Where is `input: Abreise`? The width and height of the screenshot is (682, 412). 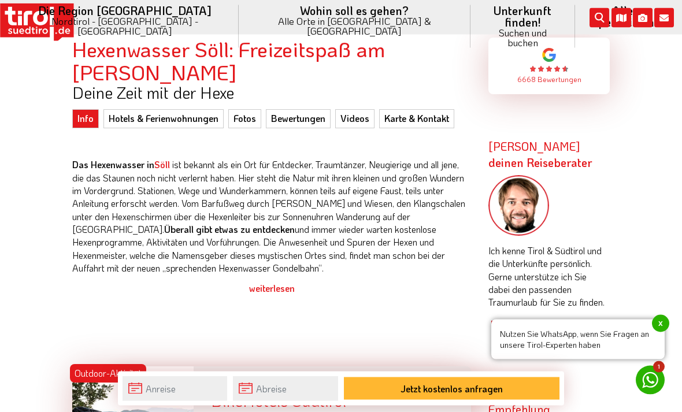
input: Abreise is located at coordinates (285, 388).